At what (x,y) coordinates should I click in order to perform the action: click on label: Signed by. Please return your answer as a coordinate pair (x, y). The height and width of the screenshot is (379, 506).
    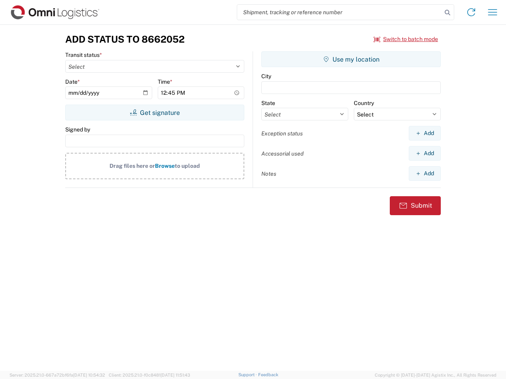
    Looking at the image, I should click on (77, 130).